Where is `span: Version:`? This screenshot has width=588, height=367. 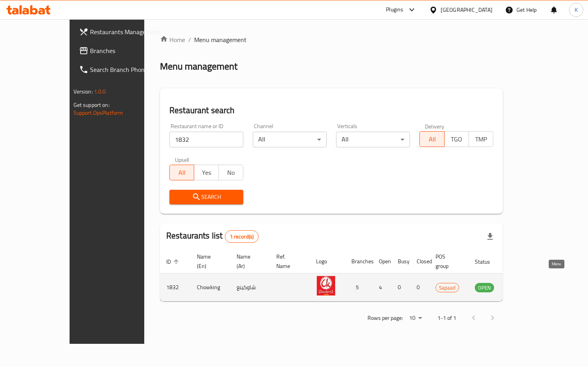 span: Version: is located at coordinates (83, 91).